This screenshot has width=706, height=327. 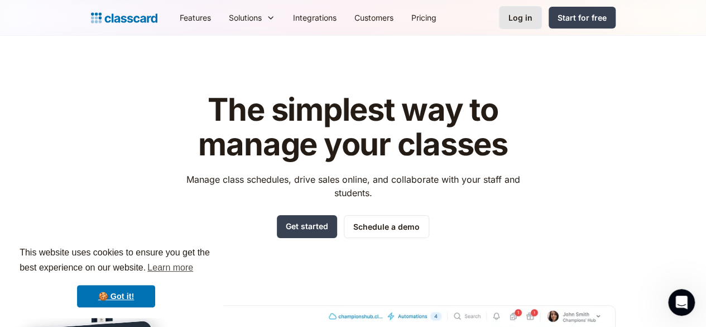 What do you see at coordinates (582, 17) in the screenshot?
I see `a: Start for free` at bounding box center [582, 17].